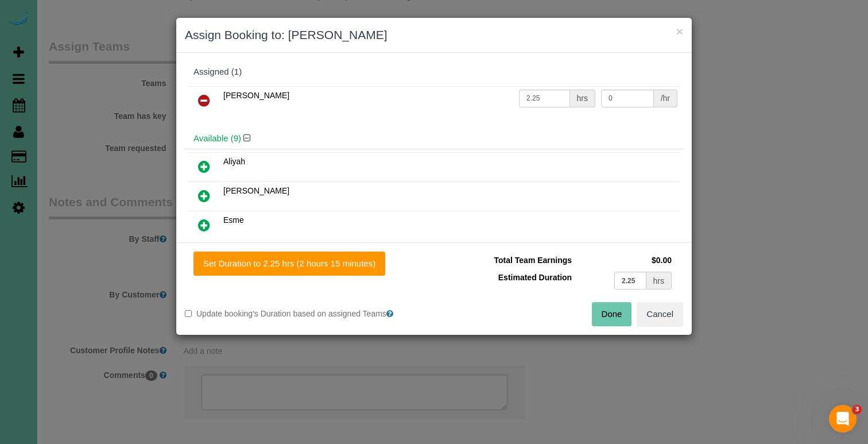 The width and height of the screenshot is (868, 444). Describe the element at coordinates (189, 313) in the screenshot. I see `input: Update booking's Duration based on assigned Teams` at that location.